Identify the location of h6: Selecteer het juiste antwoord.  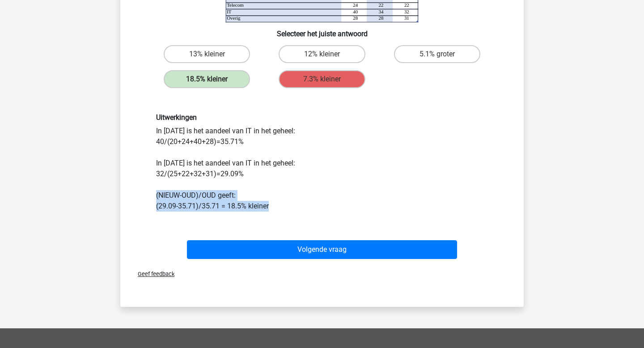
(322, 30).